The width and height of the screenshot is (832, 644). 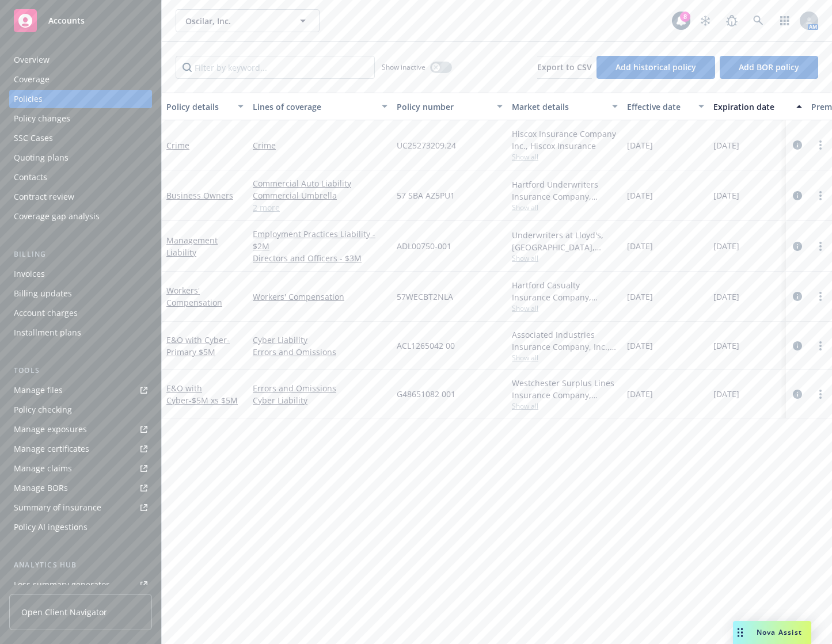 I want to click on div: Tools, so click(x=80, y=371).